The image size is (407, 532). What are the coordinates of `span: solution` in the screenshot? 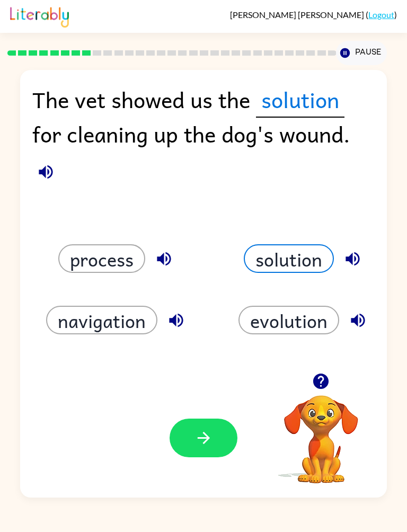 It's located at (300, 100).